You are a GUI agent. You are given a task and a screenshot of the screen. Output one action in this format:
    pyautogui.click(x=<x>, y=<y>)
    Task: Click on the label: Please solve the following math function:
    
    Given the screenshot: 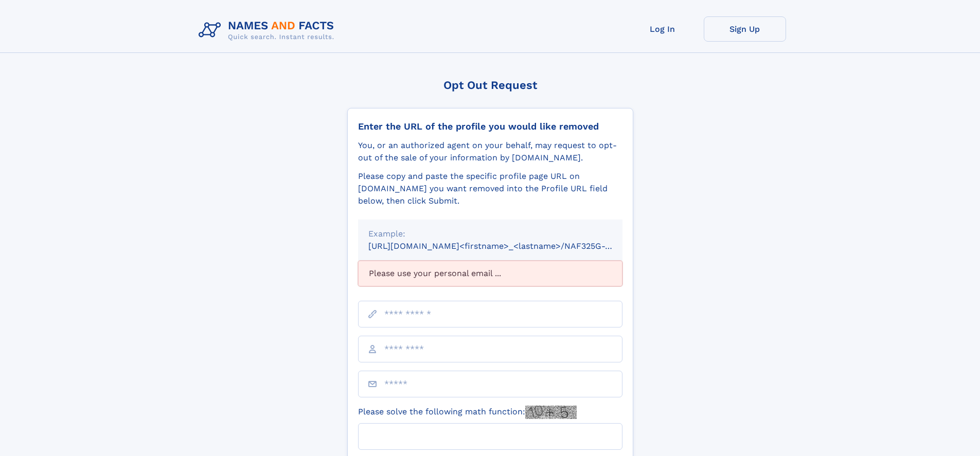 What is the action you would take?
    pyautogui.click(x=467, y=412)
    